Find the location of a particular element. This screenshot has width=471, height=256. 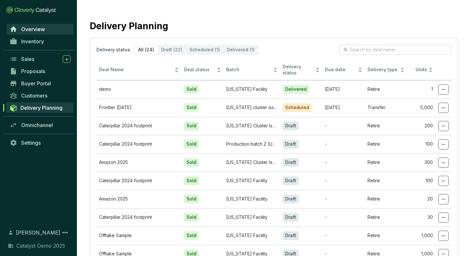

td: Production batch 2 (Units 101-200) is located at coordinates (252, 144).